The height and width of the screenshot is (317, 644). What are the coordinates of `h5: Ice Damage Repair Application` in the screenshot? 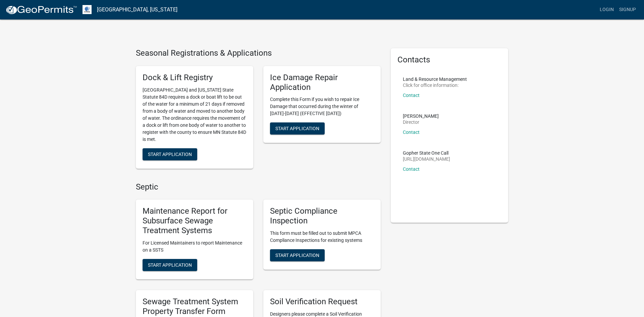 It's located at (322, 83).